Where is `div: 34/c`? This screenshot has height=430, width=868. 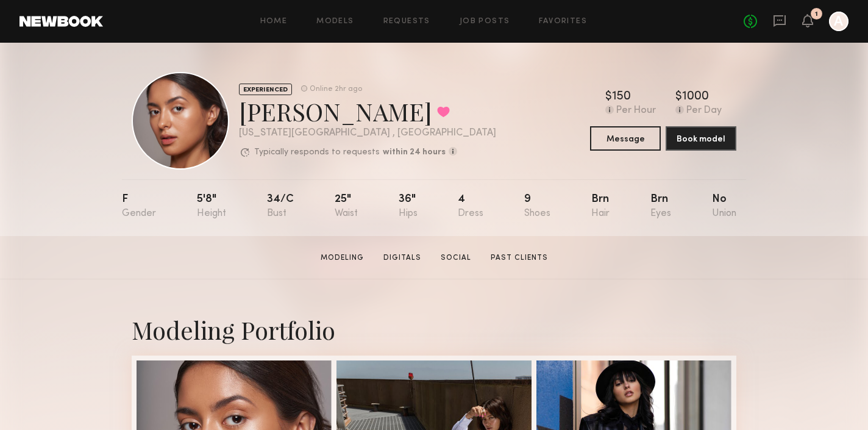
div: 34/c is located at coordinates (280, 206).